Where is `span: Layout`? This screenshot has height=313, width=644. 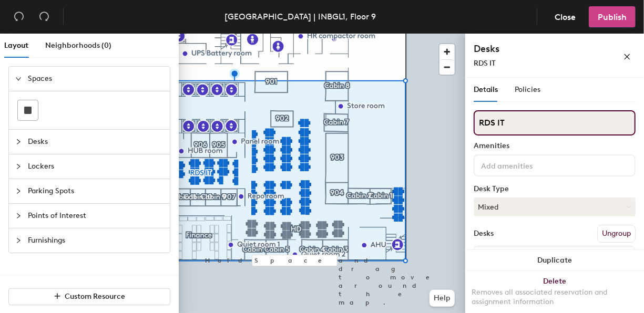 span: Layout is located at coordinates (16, 45).